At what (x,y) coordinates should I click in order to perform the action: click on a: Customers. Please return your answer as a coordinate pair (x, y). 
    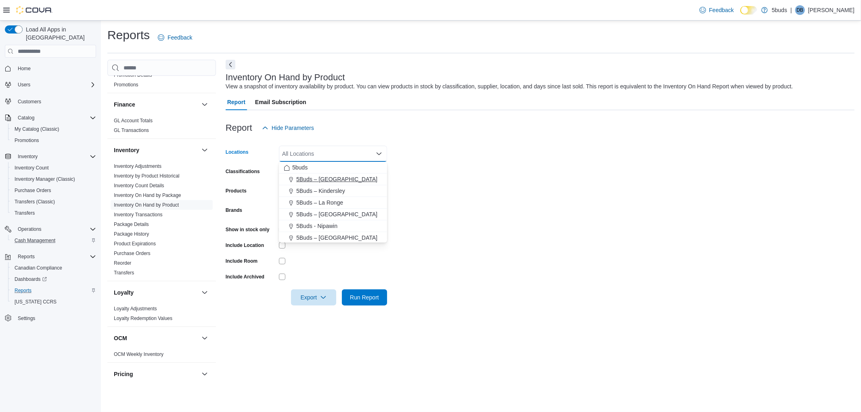
    Looking at the image, I should click on (29, 102).